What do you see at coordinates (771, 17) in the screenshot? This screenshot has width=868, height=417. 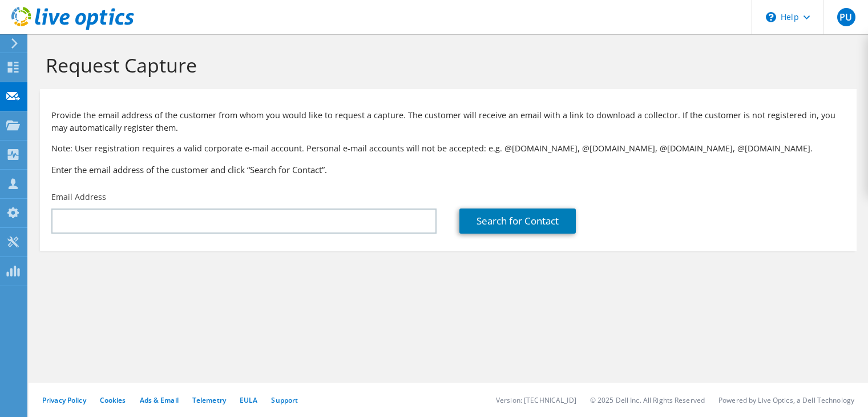 I see `svg: \n` at bounding box center [771, 17].